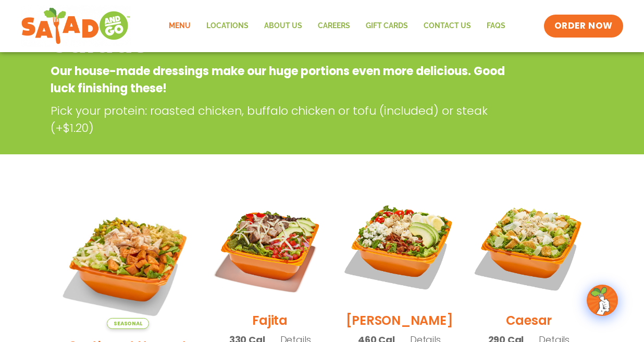 The height and width of the screenshot is (342, 644). What do you see at coordinates (337, 26) in the screenshot?
I see `nav: Menu` at bounding box center [337, 26].